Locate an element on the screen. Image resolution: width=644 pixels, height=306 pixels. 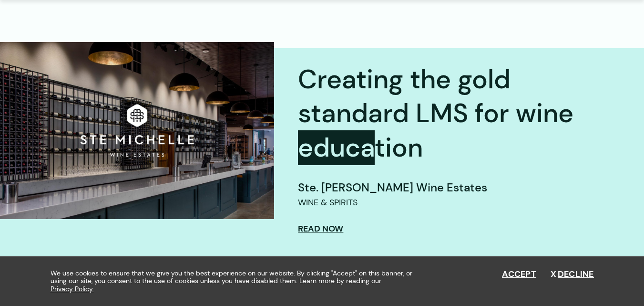
button: Decline is located at coordinates (572, 274).